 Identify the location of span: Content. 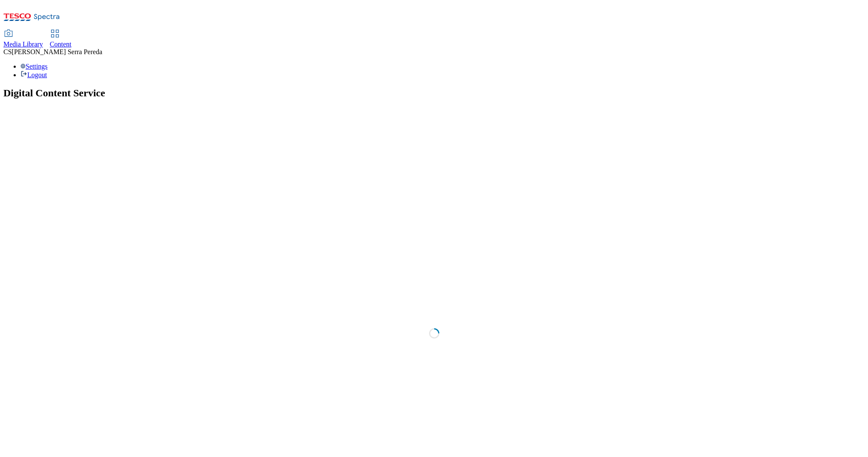
(60, 44).